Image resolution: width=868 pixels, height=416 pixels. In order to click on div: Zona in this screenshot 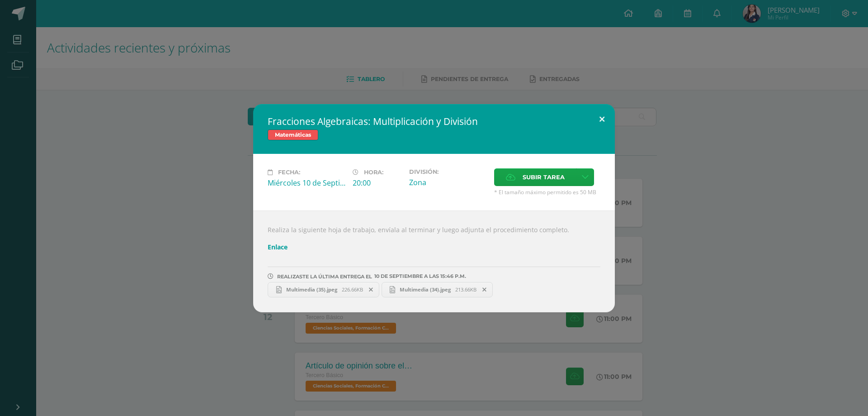, I will do `click(448, 182)`.